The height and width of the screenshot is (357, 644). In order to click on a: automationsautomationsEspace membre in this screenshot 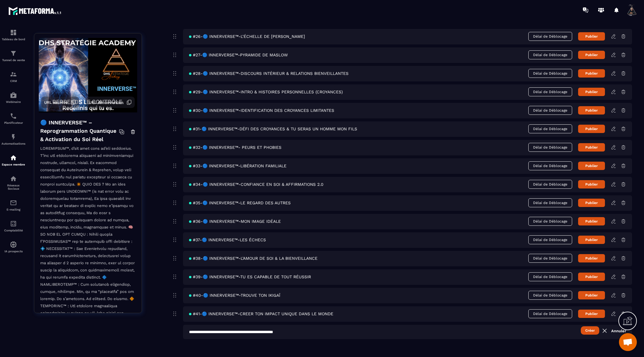, I will do `click(14, 160)`.